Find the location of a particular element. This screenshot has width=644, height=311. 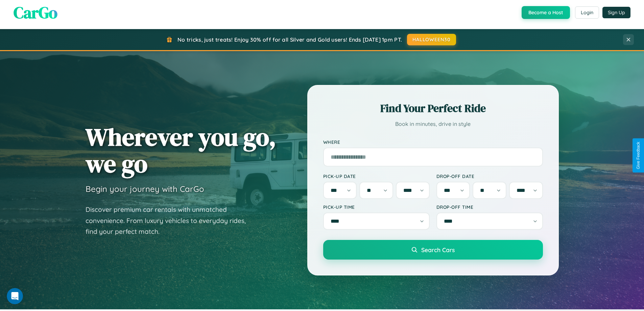

label: Drop-off Time is located at coordinates (490, 207).